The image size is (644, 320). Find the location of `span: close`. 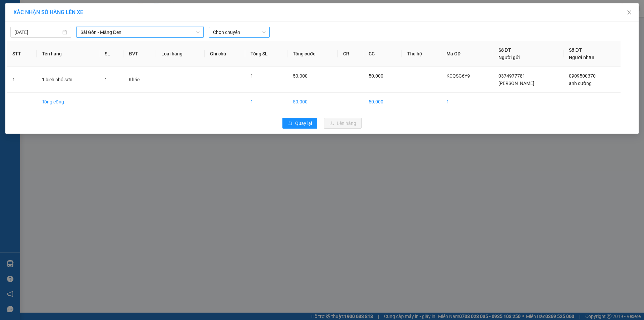

span: close is located at coordinates (629, 12).